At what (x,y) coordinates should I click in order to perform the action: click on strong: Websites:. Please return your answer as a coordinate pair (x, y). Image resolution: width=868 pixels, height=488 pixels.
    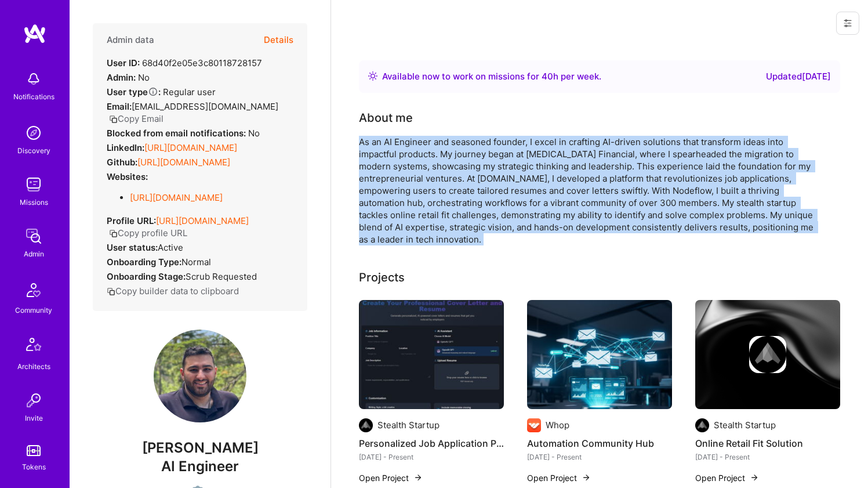
    Looking at the image, I should click on (127, 176).